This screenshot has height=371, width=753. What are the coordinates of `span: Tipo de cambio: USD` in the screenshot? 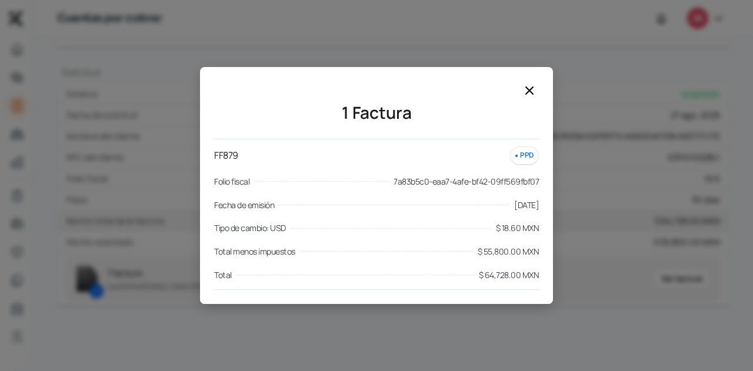 It's located at (250, 228).